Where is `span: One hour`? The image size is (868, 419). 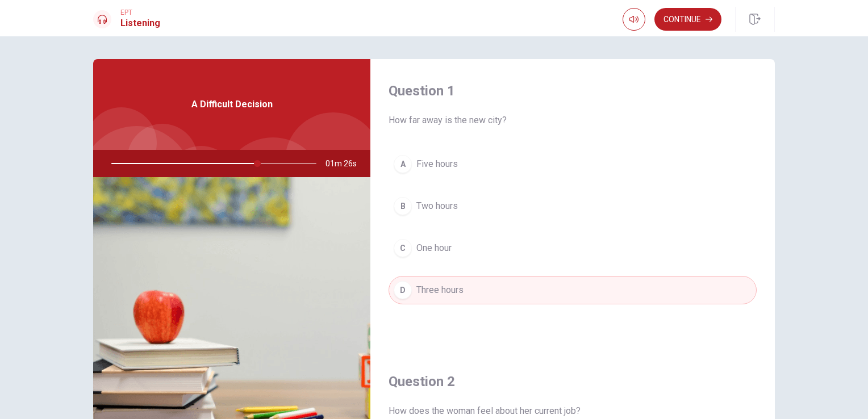 span: One hour is located at coordinates (434, 248).